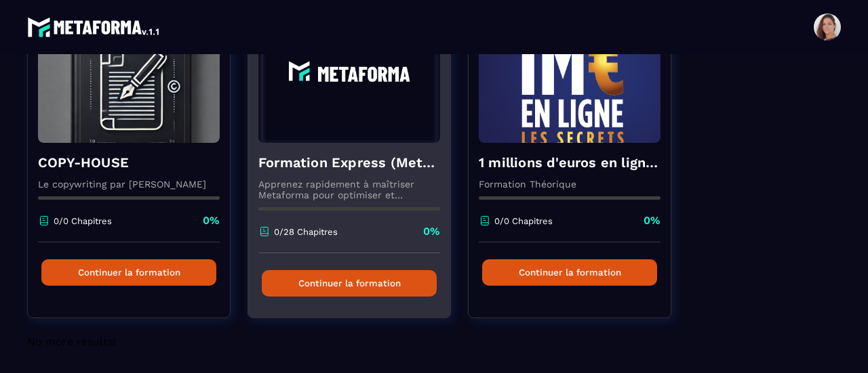 This screenshot has height=373, width=868. I want to click on p: 0/28 Chapitres, so click(306, 232).